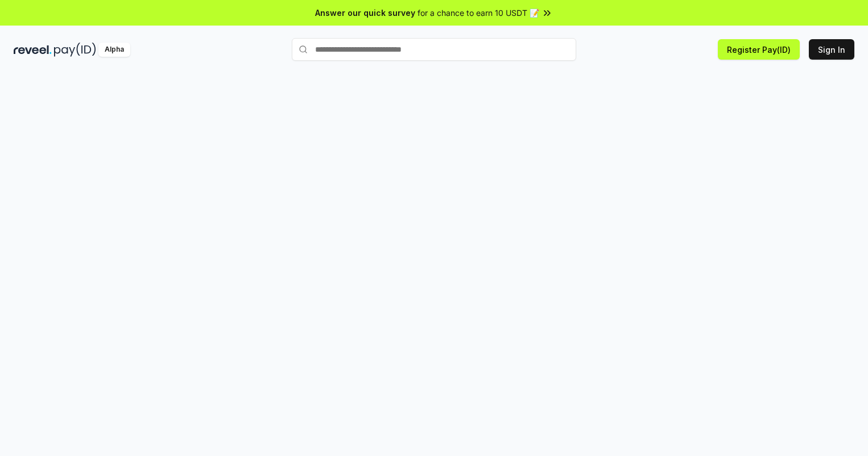 The image size is (868, 456). What do you see at coordinates (114, 49) in the screenshot?
I see `div: Alpha` at bounding box center [114, 49].